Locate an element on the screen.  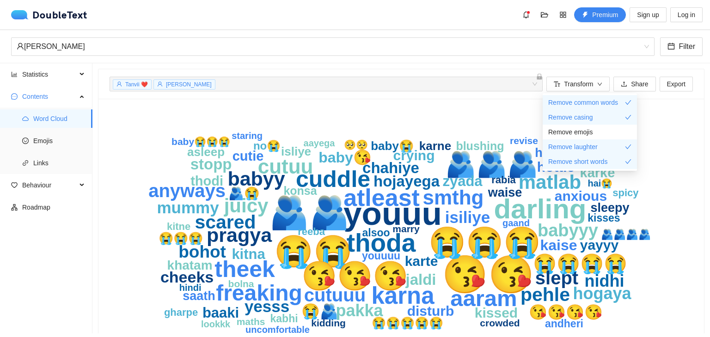
text: cheeks is located at coordinates (187, 277).